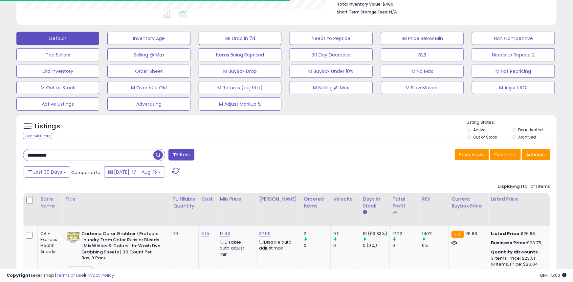 The width and height of the screenshot is (573, 282). What do you see at coordinates (404, 203) in the screenshot?
I see `div: Total Profit` at bounding box center [404, 203].